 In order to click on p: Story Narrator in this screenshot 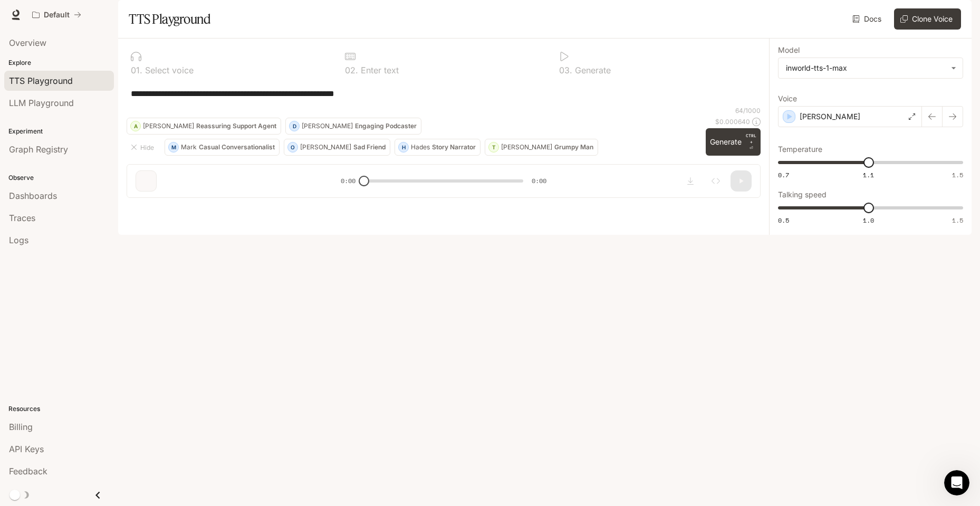, I will do `click(453, 147)`.